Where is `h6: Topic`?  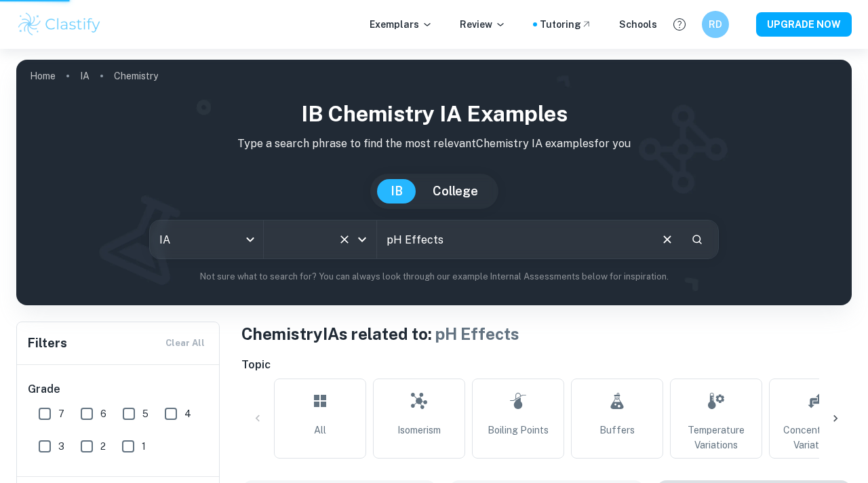 h6: Topic is located at coordinates (546, 365).